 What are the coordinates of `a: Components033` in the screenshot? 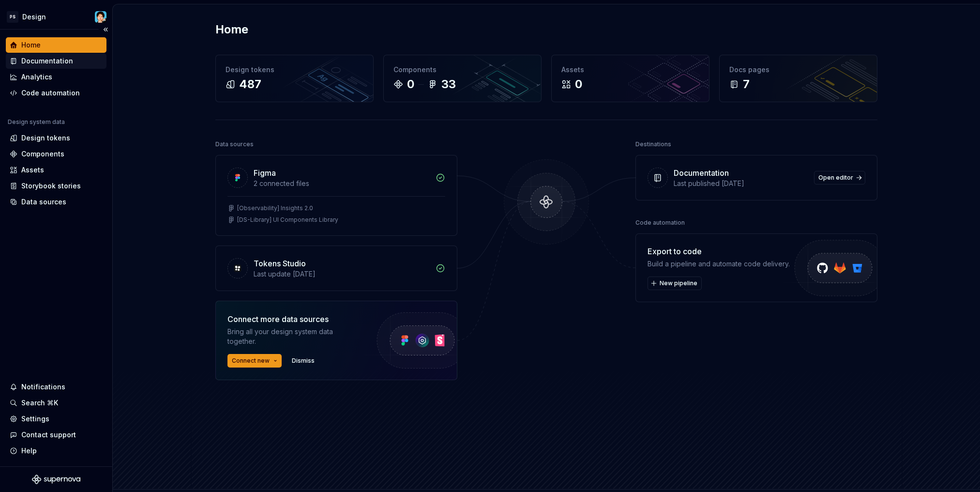 It's located at (462, 78).